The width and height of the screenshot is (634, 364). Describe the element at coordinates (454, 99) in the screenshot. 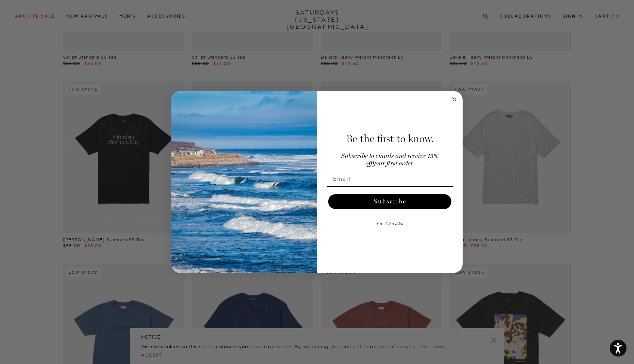

I see `button: Close dialog` at that location.